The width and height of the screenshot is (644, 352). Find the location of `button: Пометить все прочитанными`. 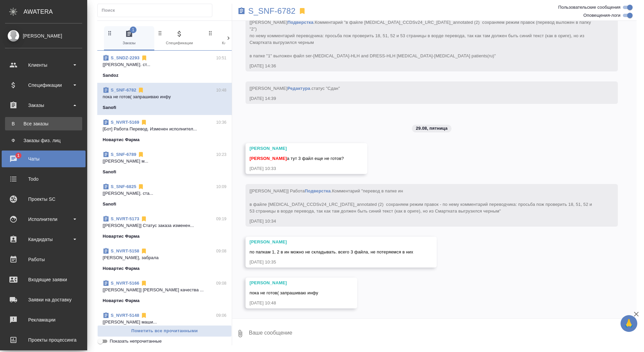

button: Пометить все прочитанными is located at coordinates (164, 331).